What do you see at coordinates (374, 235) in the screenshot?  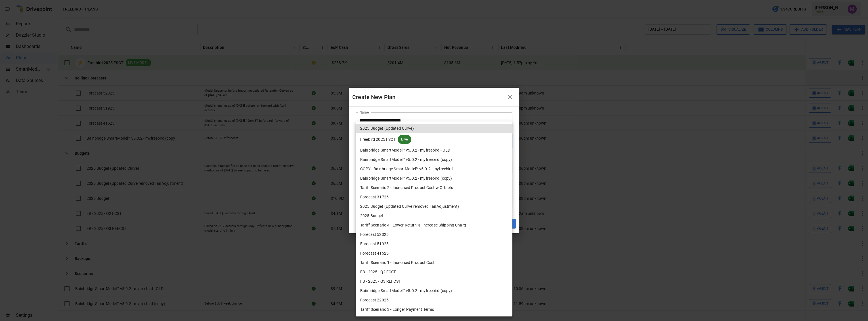 I see `span: Forecast 52325` at bounding box center [374, 235].